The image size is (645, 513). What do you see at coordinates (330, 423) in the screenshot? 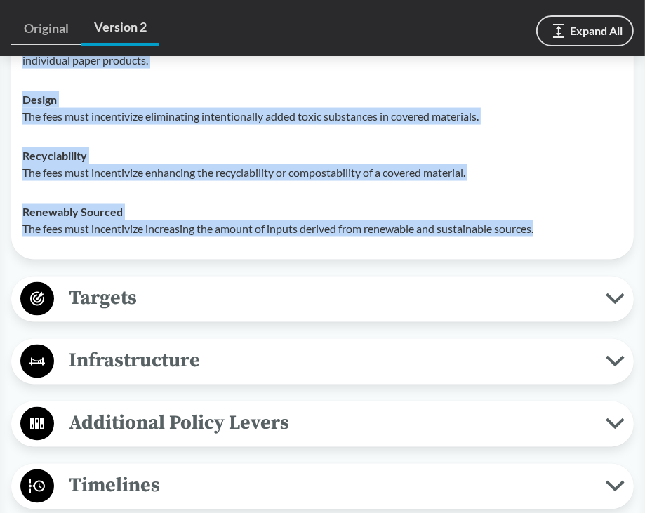
I see `span: Additional Policy Levers` at bounding box center [330, 423].